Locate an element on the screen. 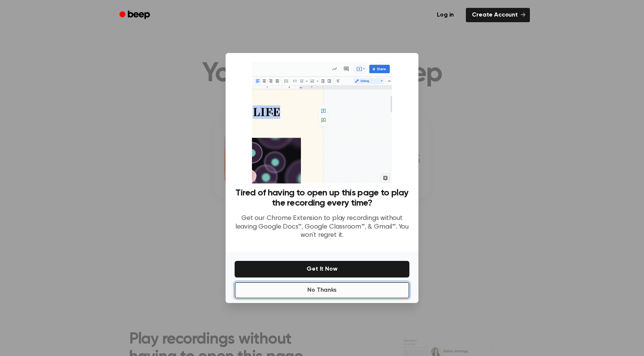  button: No Thanks is located at coordinates (322, 290).